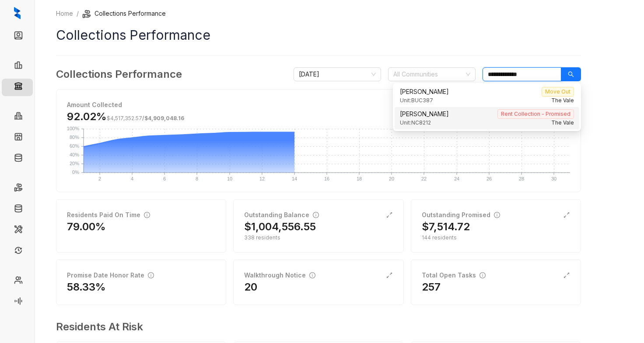  I want to click on div: Walkthrough Notice, so click(279, 275).